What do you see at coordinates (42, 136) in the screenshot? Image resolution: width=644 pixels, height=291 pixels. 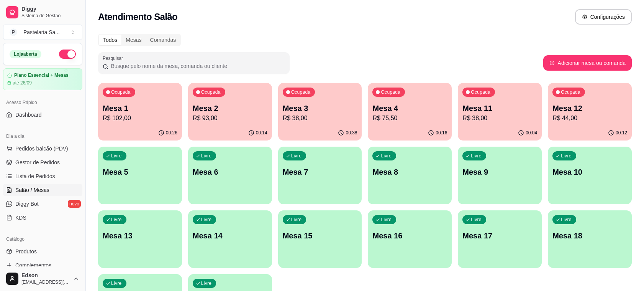 I see `div: Dia a dia` at bounding box center [42, 136].